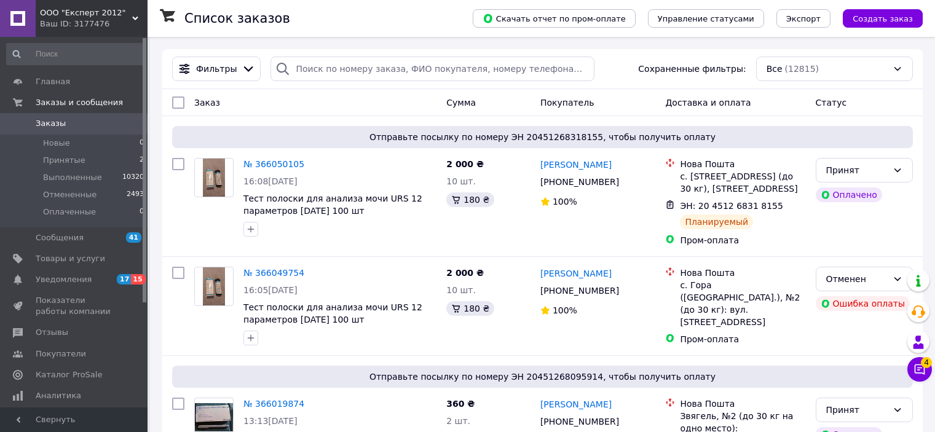  I want to click on span: Показатели работы компании, so click(74, 306).